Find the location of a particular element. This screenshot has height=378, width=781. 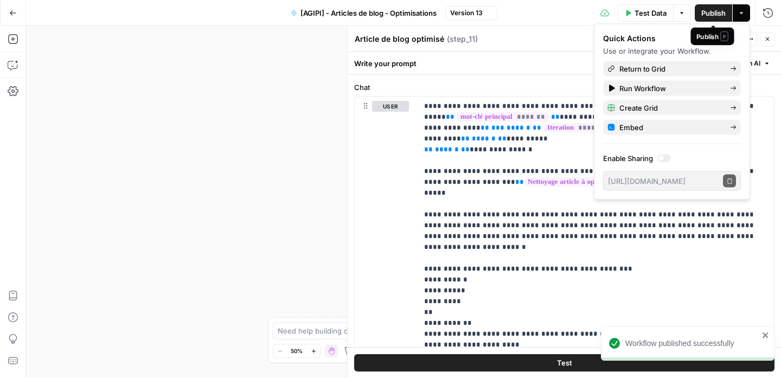

div: Publish is located at coordinates (712, 36).